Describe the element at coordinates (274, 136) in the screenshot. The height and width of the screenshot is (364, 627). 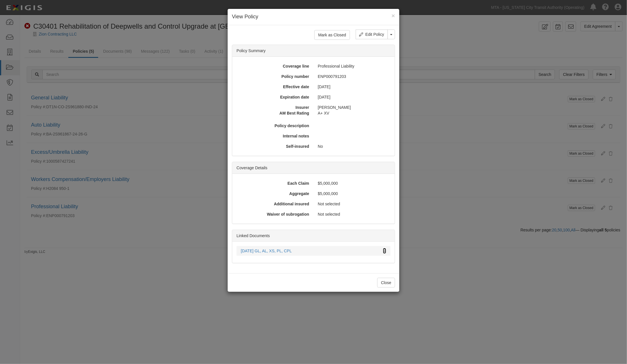
I see `div: Internal notes` at that location.